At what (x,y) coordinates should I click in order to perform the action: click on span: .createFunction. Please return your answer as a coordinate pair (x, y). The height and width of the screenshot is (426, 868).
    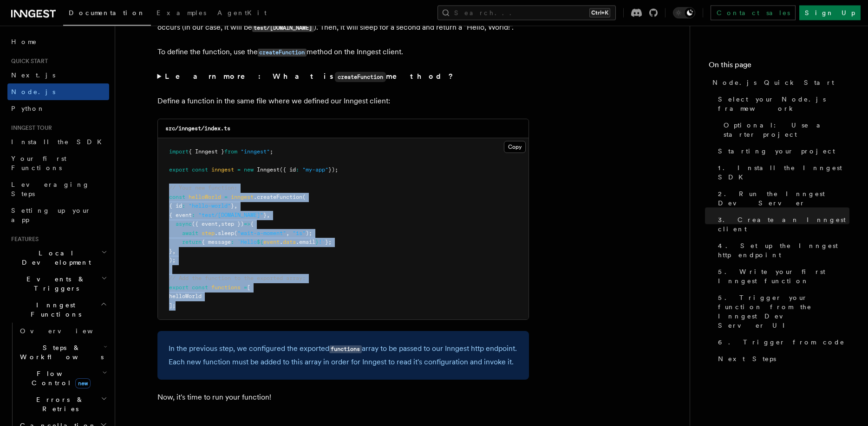
    Looking at the image, I should click on (277, 197).